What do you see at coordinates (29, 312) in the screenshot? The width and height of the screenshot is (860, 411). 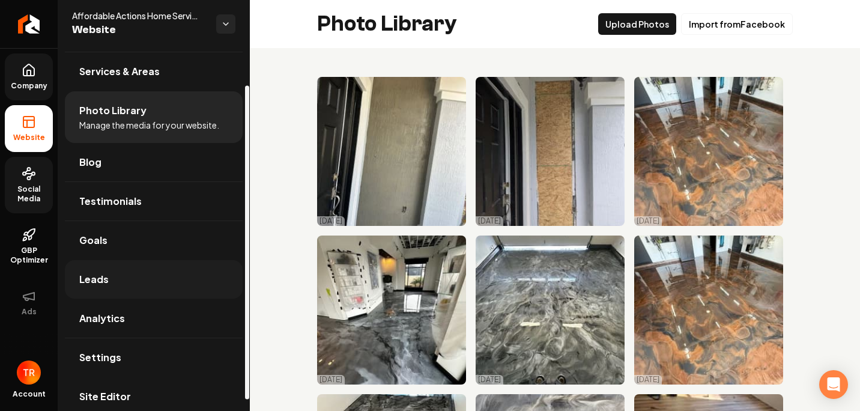 I see `span: Ads` at bounding box center [29, 312].